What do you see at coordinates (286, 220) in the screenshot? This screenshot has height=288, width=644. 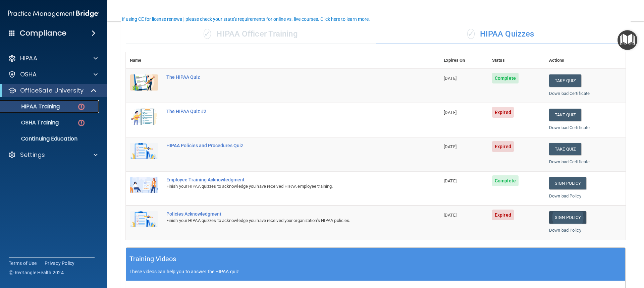 I see `div: Finish your HIPAA quizzes to acknowledge you have received your organization’s HIPAA policies.` at bounding box center [286, 220].